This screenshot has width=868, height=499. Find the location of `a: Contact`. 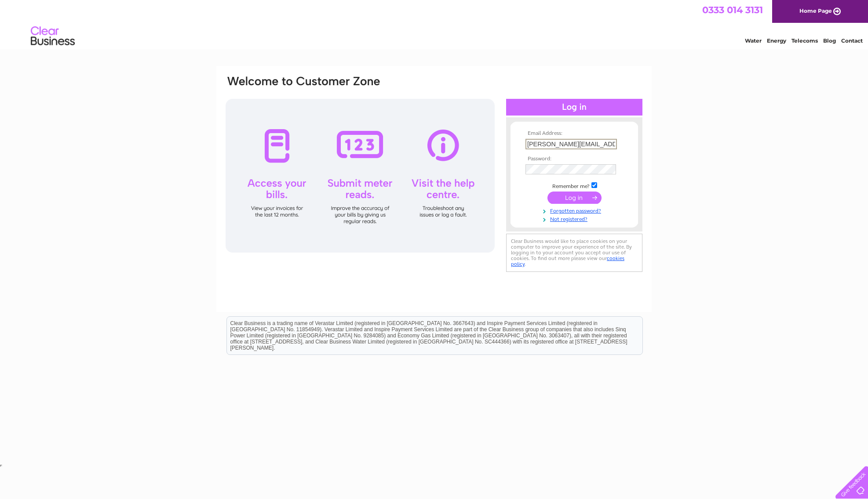

a: Contact is located at coordinates (852, 40).